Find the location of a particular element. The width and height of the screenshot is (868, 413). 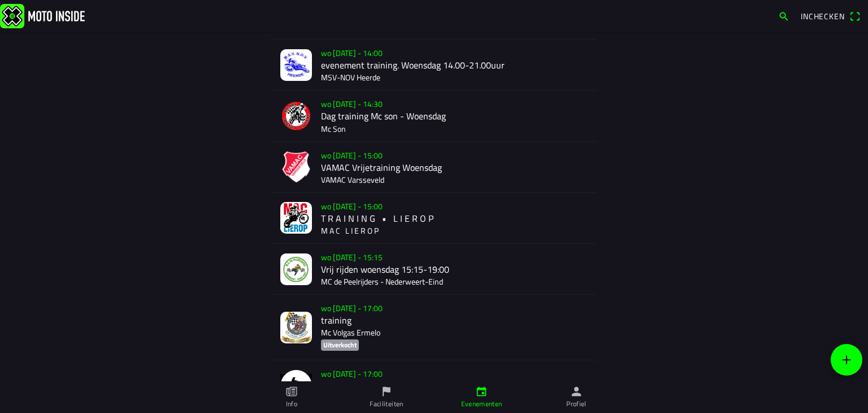

img: RKBXJwmaPMt1lCW2hDCF4XE68HbSFDv78opMzBkr.jpg is located at coordinates (296, 65).